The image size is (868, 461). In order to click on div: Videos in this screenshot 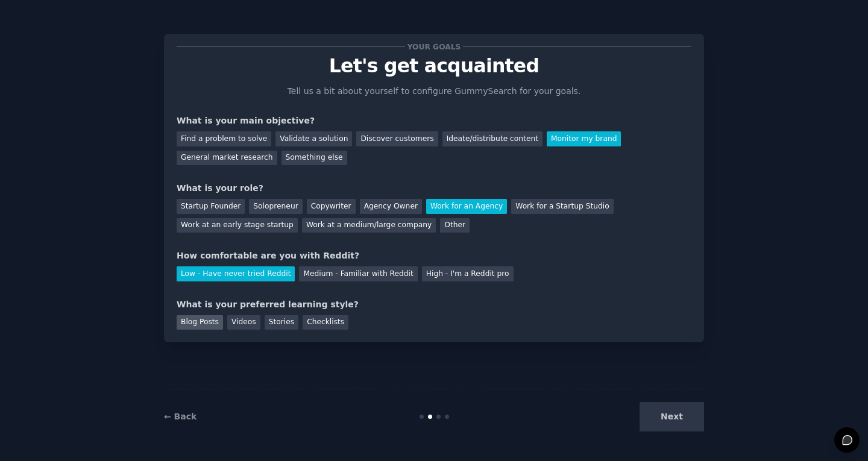, I will do `click(243, 322)`.